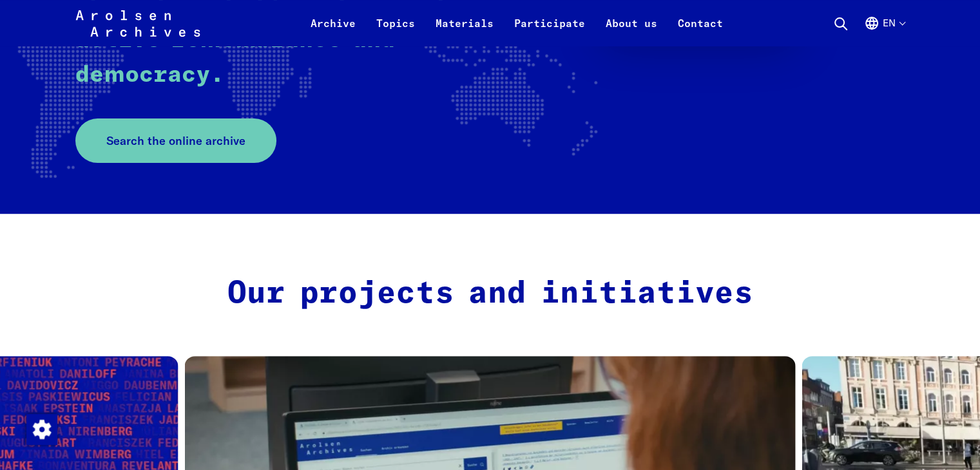 The image size is (980, 470). I want to click on img: Change consent, so click(42, 429).